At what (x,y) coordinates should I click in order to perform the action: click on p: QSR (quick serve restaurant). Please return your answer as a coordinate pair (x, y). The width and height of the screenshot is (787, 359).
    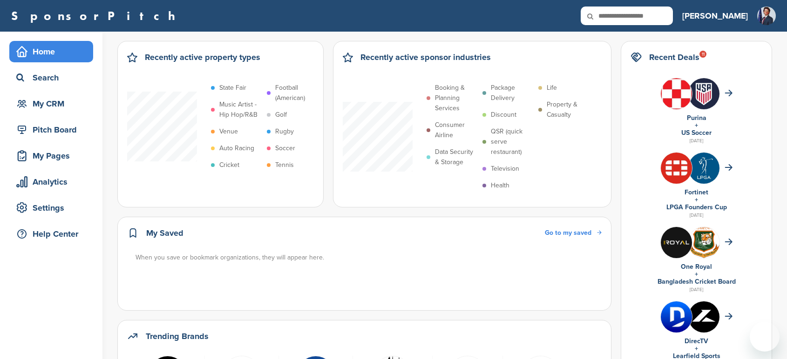
    Looking at the image, I should click on (512, 142).